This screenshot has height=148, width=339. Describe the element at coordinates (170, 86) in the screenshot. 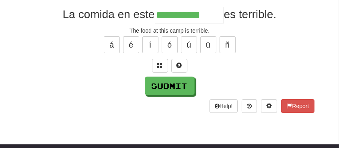

I see `button: Submit` at that location.